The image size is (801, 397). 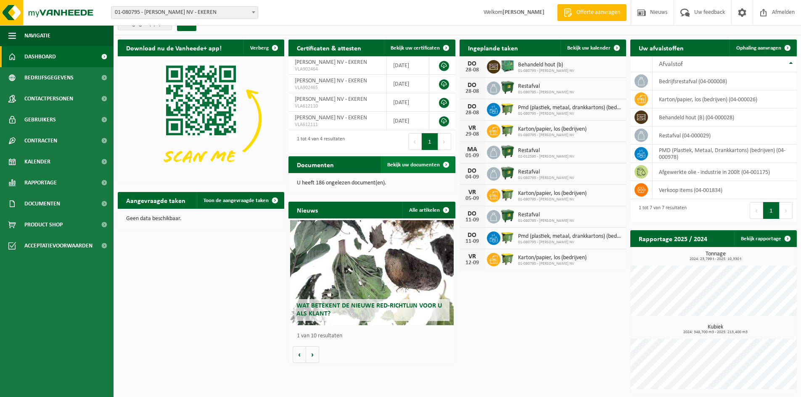 I want to click on td: afgewerkte olie - industrie in 200lt (04-001175), so click(x=724, y=172).